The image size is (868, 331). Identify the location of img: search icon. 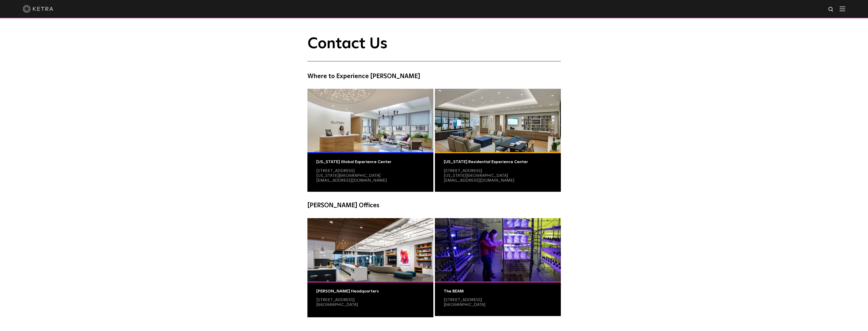
(831, 10).